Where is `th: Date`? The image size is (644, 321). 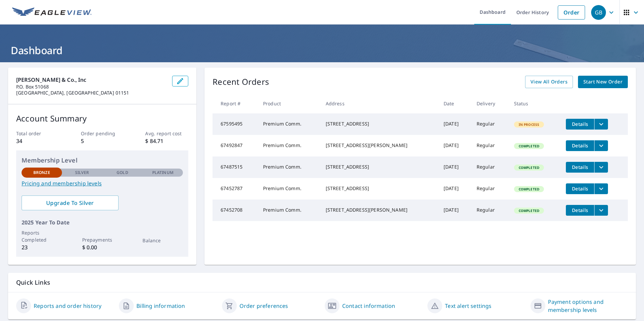
th: Date is located at coordinates (455, 103).